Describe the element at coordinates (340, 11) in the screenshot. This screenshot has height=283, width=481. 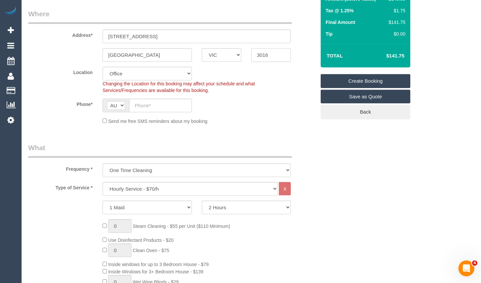
I see `label: Tax @ 1.25%` at that location.